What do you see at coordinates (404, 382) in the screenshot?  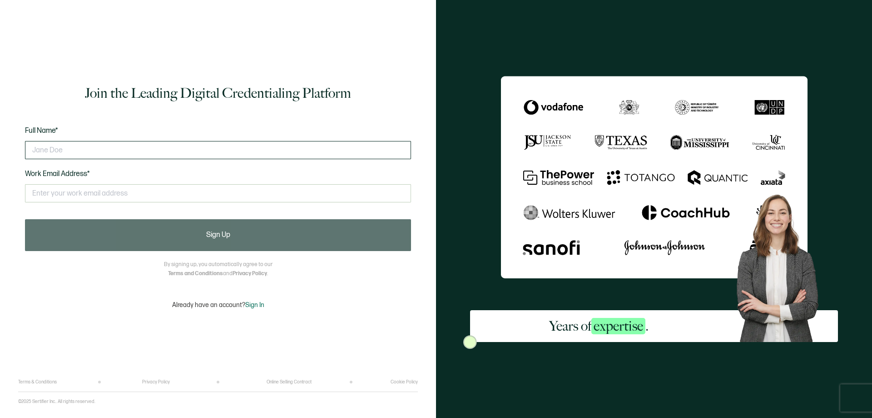 I see `a: Cookie Policy` at bounding box center [404, 382].